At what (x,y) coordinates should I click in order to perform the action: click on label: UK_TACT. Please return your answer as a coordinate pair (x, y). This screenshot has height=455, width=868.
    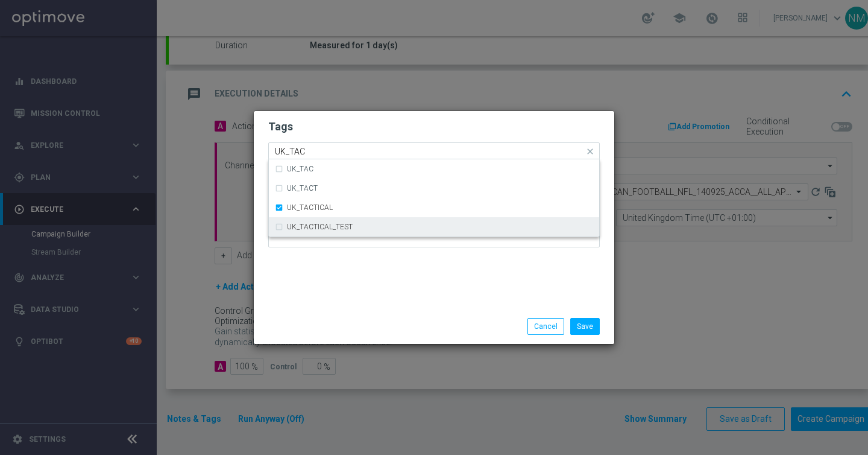
    Looking at the image, I should click on (302, 188).